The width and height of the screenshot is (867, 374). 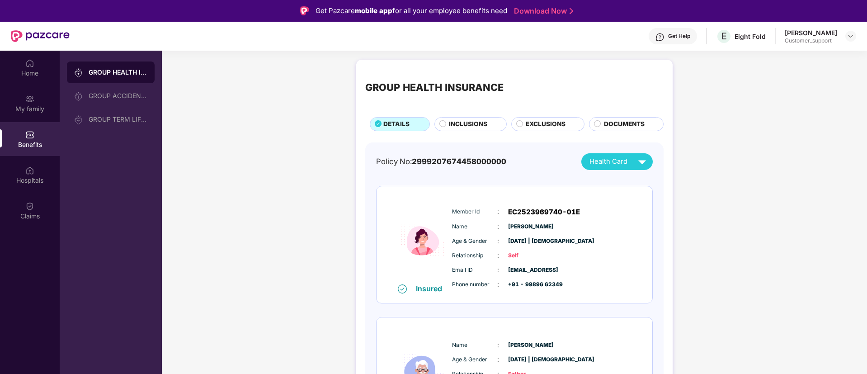 I want to click on a: Download Now, so click(x=542, y=11).